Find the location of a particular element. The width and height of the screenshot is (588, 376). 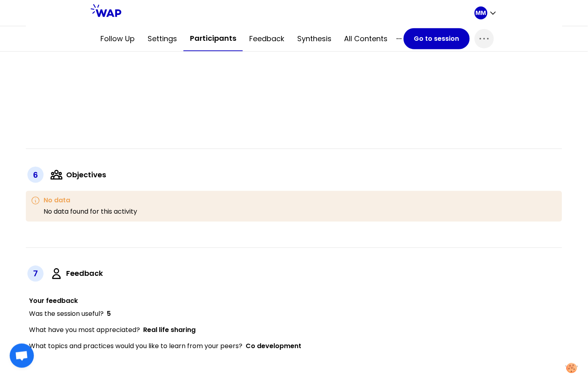

button: All contents is located at coordinates (366, 39).